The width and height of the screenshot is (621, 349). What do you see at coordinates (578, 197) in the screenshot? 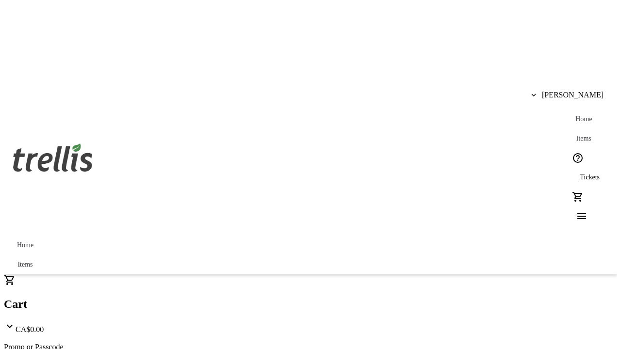
I see `button: Cart` at bounding box center [578, 197].